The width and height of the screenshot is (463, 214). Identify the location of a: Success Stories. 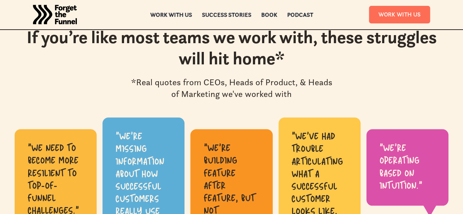
(226, 15).